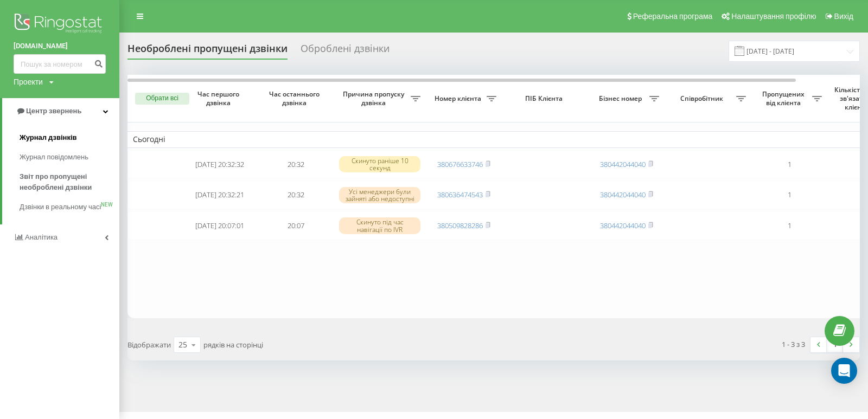 The image size is (868, 419). Describe the element at coordinates (48, 138) in the screenshot. I see `span: Журнал дзвінків` at that location.